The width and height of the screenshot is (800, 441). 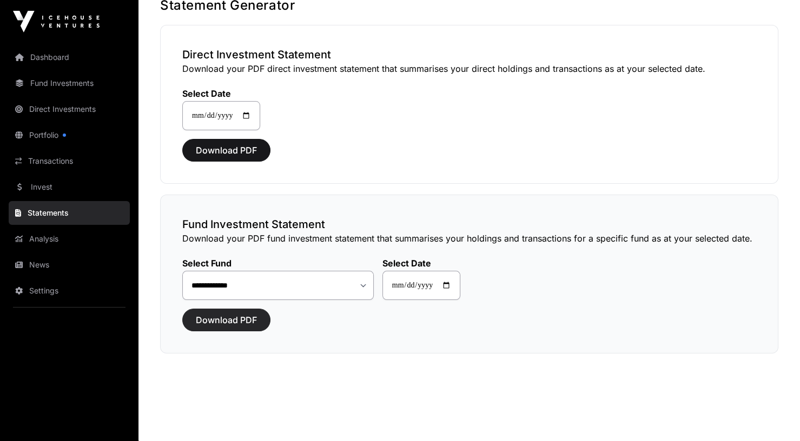 I want to click on p: Download your PDF fund investment statement that summarises your holdings and transactions for a ..., so click(x=469, y=239).